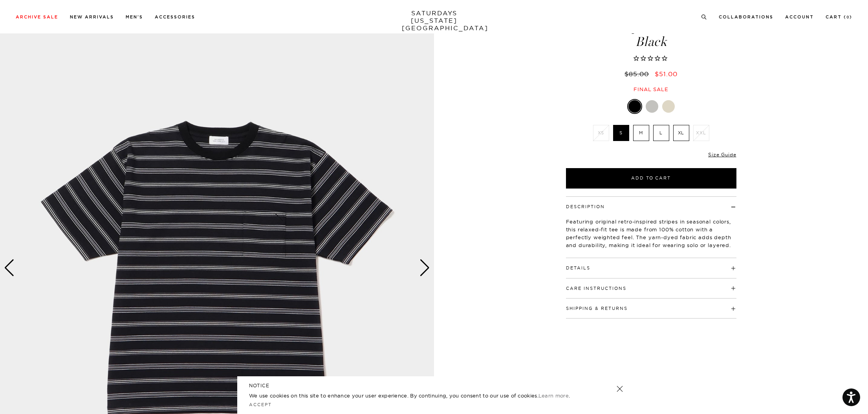 This screenshot has height=414, width=868. I want to click on small: 0, so click(848, 18).